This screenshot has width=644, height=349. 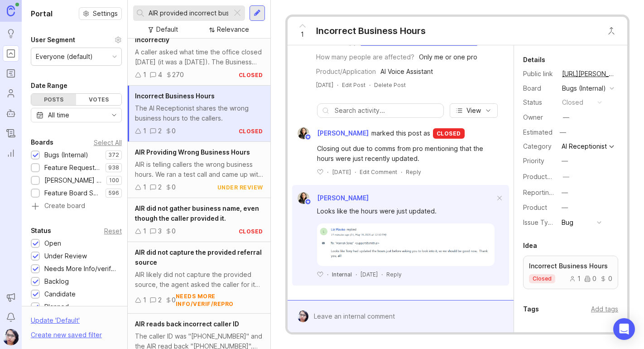 What do you see at coordinates (406, 211) in the screenshot?
I see `div: Looks like the hours were just updated.` at bounding box center [406, 211].